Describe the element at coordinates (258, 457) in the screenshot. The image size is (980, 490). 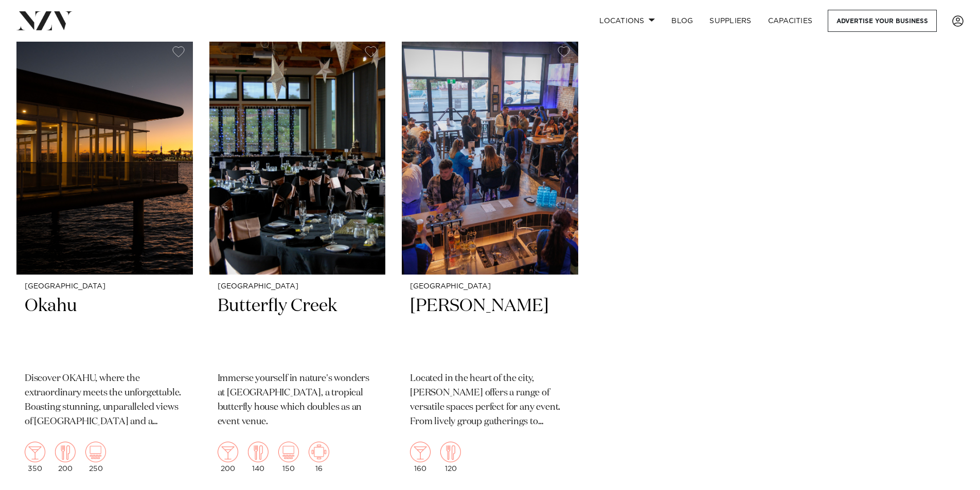
I see `div: 140` at that location.